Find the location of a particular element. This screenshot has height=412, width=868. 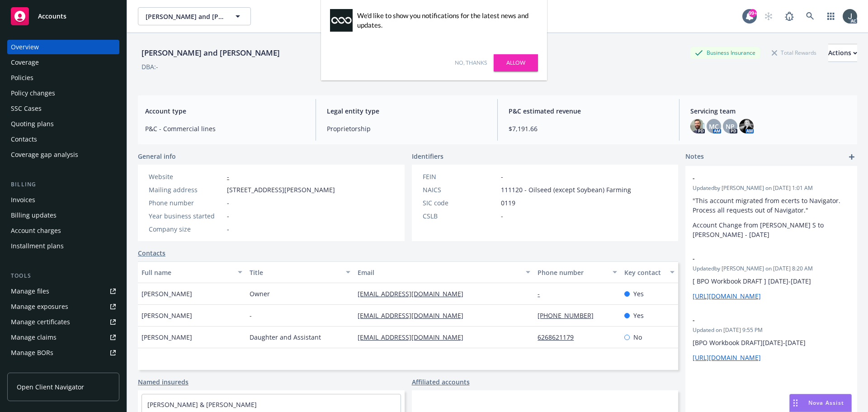

a: SSC Cases is located at coordinates (63, 109).